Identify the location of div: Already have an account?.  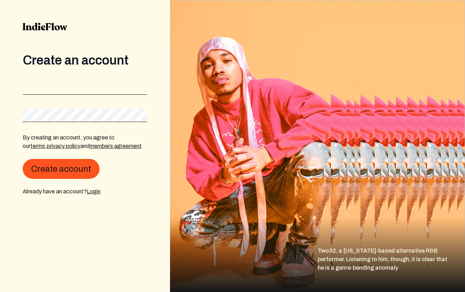
(85, 191).